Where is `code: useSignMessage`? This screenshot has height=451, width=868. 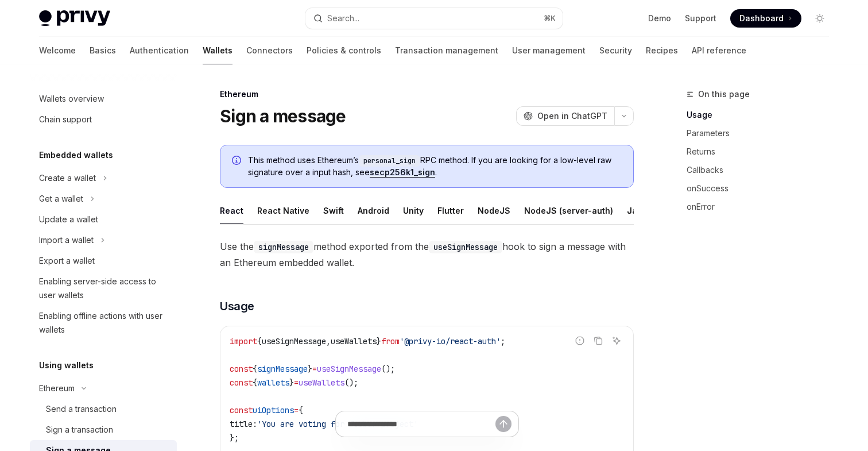
code: useSignMessage is located at coordinates (466, 247).